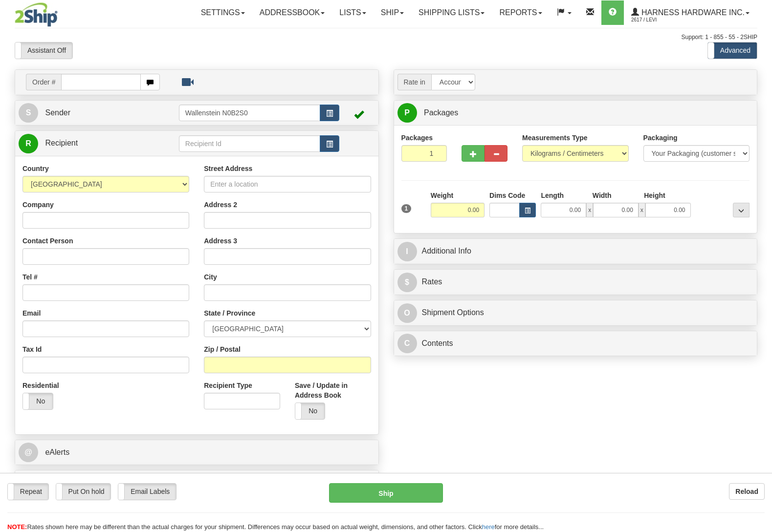 The width and height of the screenshot is (772, 532). Describe the element at coordinates (61, 143) in the screenshot. I see `span: Recipient` at that location.